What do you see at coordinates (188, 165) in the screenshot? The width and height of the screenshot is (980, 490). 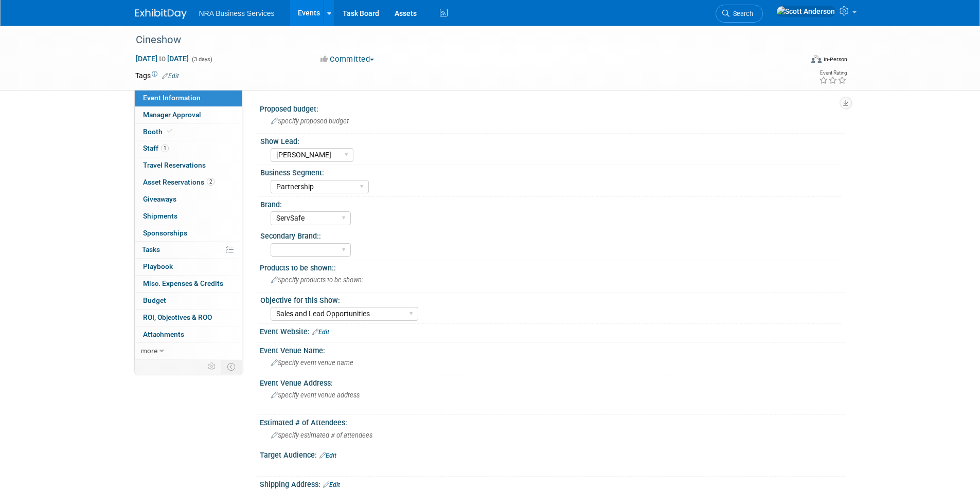 I see `a: Travel Reservations` at bounding box center [188, 165].